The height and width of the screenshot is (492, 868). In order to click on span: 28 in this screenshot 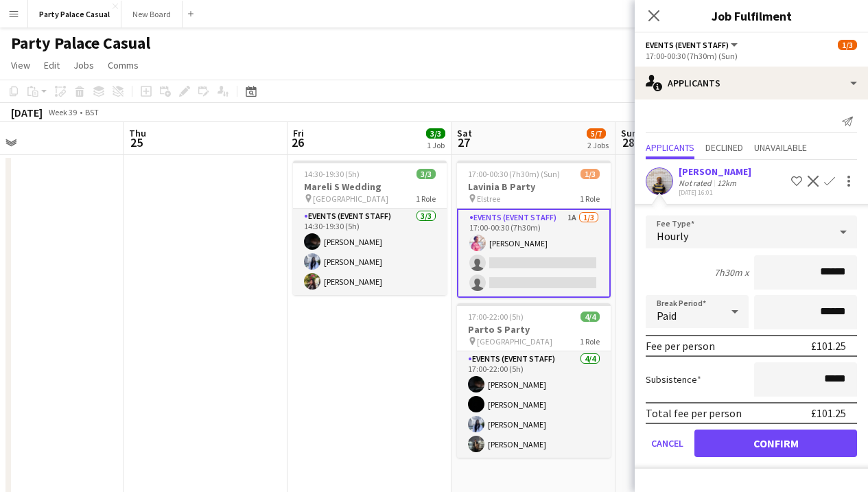, I will do `click(628, 142)`.